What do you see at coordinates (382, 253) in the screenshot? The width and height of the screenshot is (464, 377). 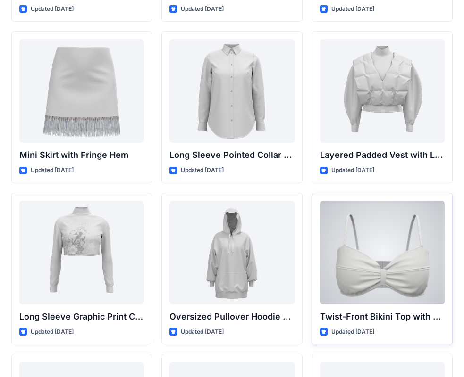 I see `a: Twist-Front Bikini Top with Thin Straps` at bounding box center [382, 253].